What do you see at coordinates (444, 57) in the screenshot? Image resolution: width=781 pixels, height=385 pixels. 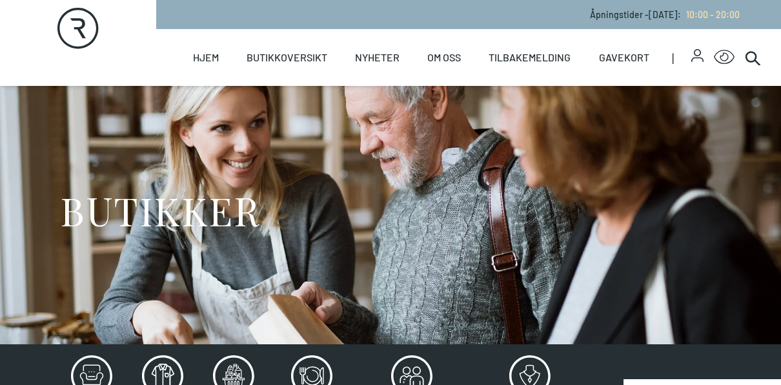 I see `a: Om oss` at bounding box center [444, 57].